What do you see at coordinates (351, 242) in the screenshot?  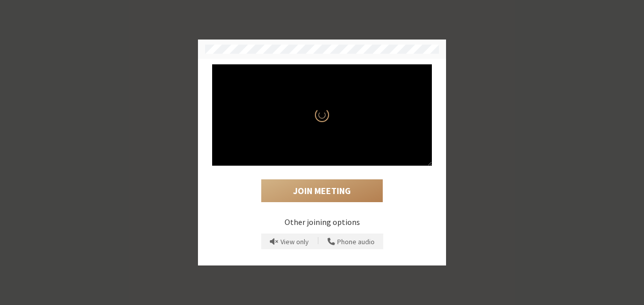 I see `button: Use your phone for mic and speaker while you view the meeting on this device.` at bounding box center [351, 242].